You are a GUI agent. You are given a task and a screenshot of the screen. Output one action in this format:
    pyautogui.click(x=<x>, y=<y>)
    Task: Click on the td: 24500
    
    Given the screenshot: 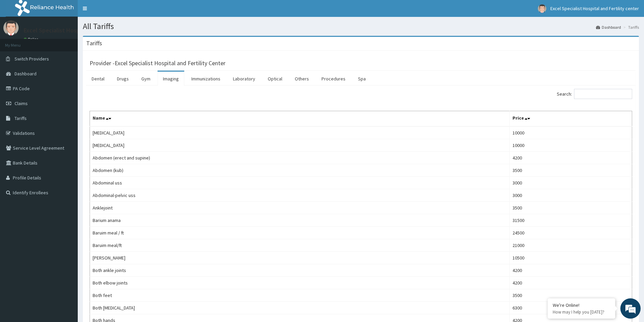 What is the action you would take?
    pyautogui.click(x=571, y=233)
    